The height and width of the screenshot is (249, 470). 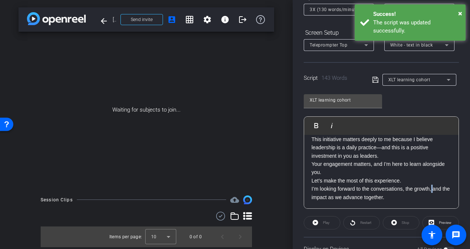 What do you see at coordinates (126, 237) in the screenshot?
I see `div: Items per page:` at bounding box center [126, 237].